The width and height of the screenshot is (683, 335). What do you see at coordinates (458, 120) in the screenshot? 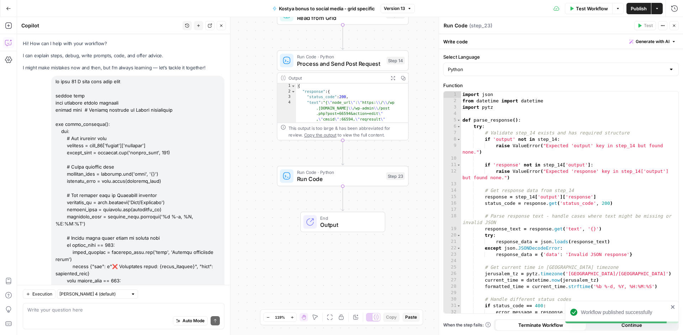
I see `span: Toggle code folding, rows 5 through 67` at bounding box center [458, 120].